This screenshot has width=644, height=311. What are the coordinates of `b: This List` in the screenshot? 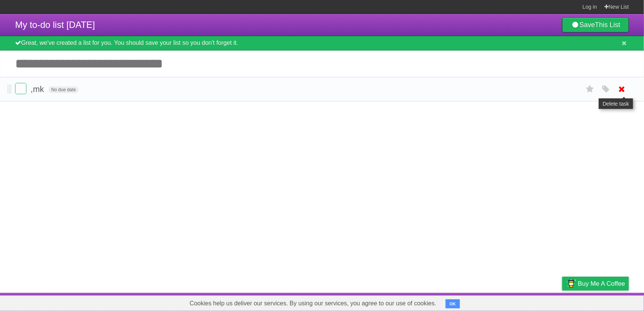 It's located at (607, 25).